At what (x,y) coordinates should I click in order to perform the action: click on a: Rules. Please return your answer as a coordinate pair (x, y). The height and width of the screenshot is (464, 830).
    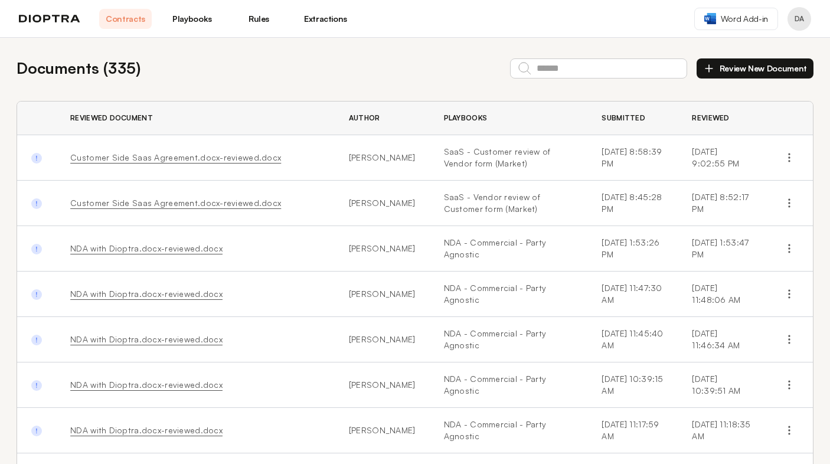
    Looking at the image, I should click on (259, 19).